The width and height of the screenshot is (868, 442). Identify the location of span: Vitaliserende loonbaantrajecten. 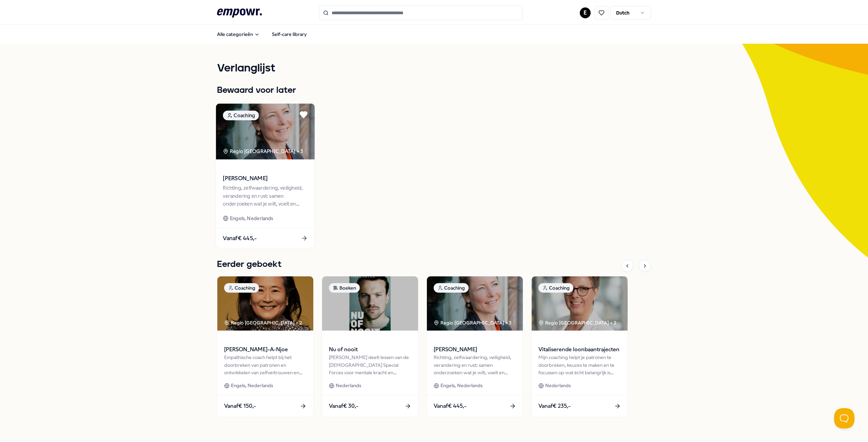
(579, 350).